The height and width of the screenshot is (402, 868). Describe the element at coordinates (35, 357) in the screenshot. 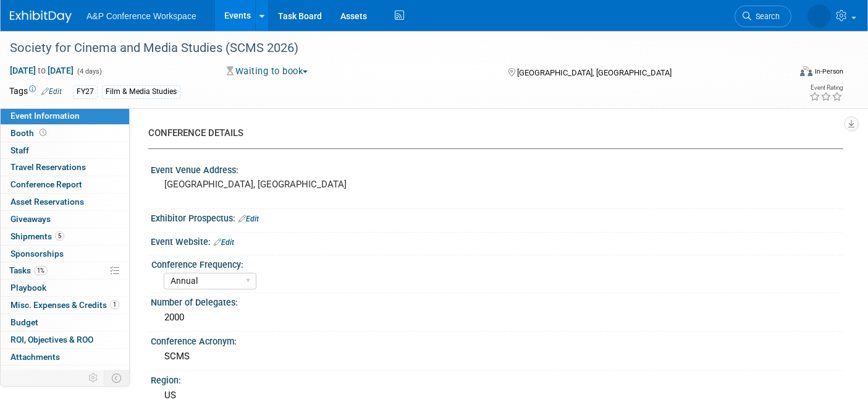

I see `span: Attachments` at that location.